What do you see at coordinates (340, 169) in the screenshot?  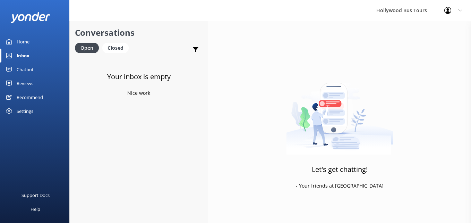 I see `h3: Let's get chatting!` at bounding box center [340, 169].